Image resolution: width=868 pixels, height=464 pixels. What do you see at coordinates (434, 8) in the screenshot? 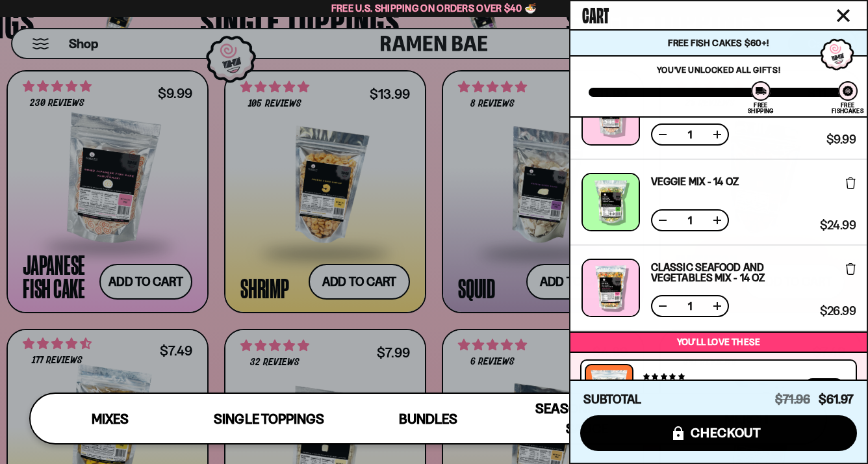
I see `span: Free U.S. Shipping on Orders over $40 🍜` at bounding box center [434, 8].